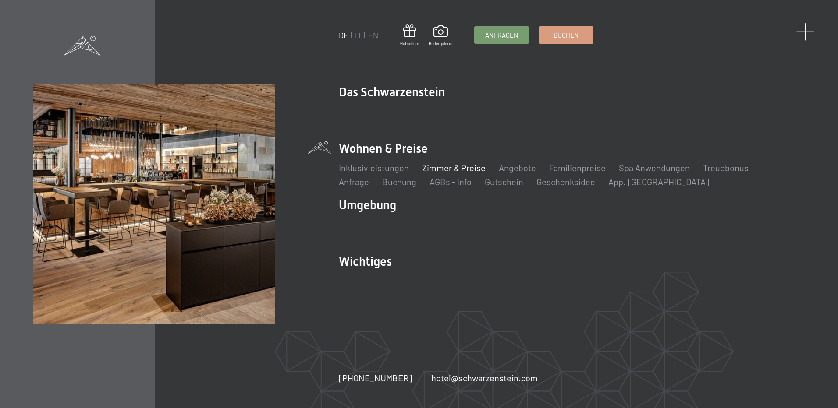 The width and height of the screenshot is (838, 408). I want to click on a: Familienpreise, so click(577, 168).